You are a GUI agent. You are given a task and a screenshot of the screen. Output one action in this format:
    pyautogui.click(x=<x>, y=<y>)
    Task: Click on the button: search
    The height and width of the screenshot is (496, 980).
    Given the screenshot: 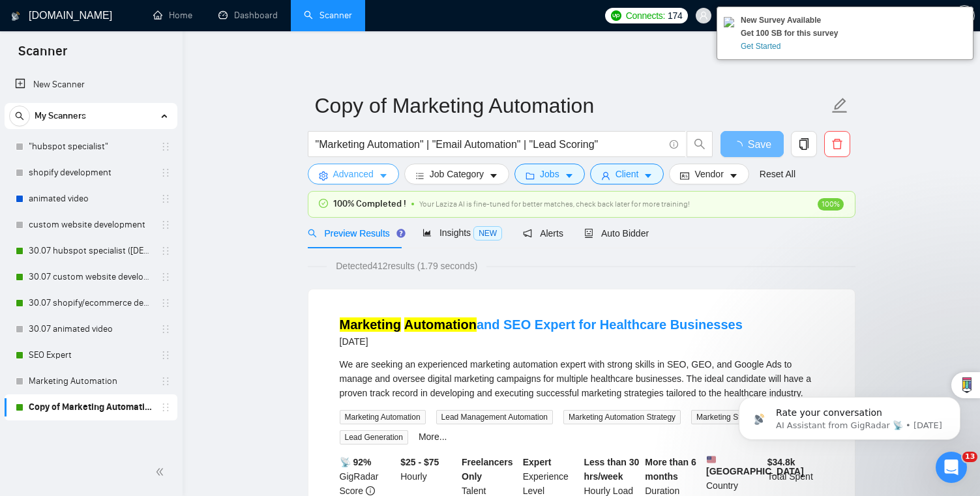 What is the action you would take?
    pyautogui.click(x=20, y=116)
    